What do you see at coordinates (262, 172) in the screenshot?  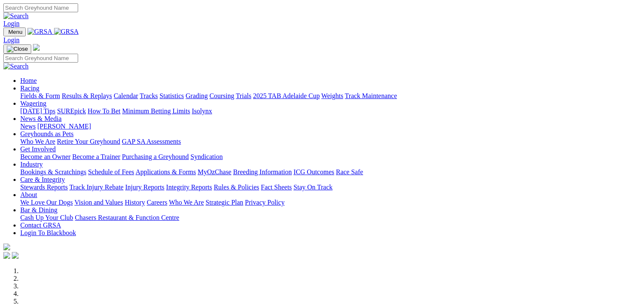 I see `a: Breeding Information` at bounding box center [262, 172].